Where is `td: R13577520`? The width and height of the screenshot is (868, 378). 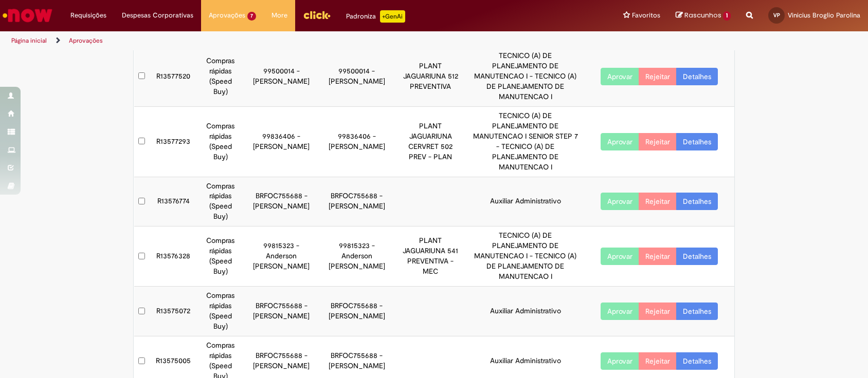 td: R13577520 is located at coordinates (174, 76).